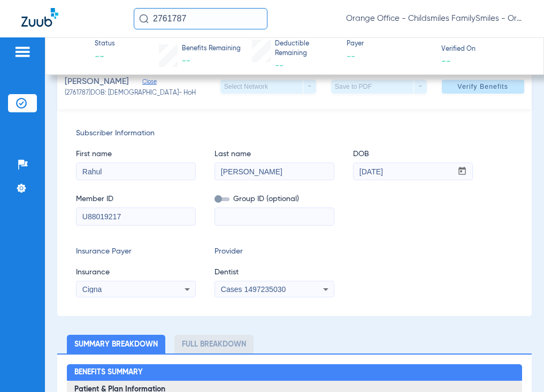  I want to click on span: Cases 1497235030, so click(253, 290).